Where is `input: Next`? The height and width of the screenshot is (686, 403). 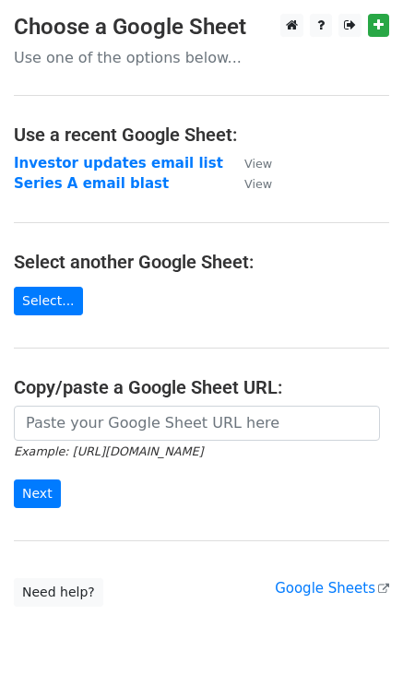 input: Next is located at coordinates (37, 493).